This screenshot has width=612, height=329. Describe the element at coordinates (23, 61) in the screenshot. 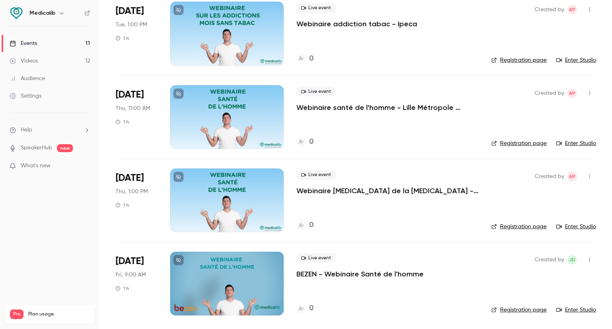

I see `div: Videos` at that location.